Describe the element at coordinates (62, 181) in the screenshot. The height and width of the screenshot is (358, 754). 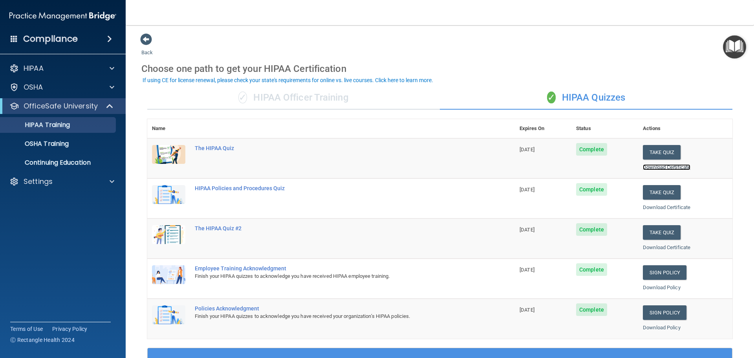
I see `a: Settings` at that location.